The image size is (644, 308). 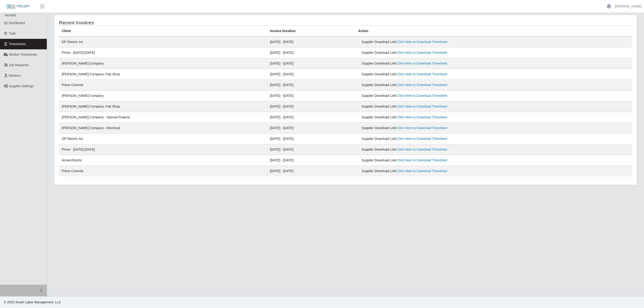 I want to click on td: Arrow Electric, so click(x=163, y=161).